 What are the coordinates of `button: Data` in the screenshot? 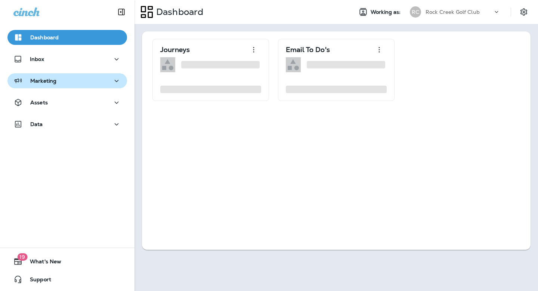 It's located at (67, 124).